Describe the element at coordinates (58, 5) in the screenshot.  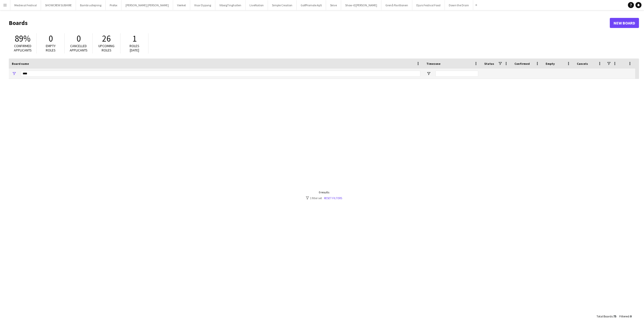
I see `button: SHOWCREW SUBHIRE` at that location.